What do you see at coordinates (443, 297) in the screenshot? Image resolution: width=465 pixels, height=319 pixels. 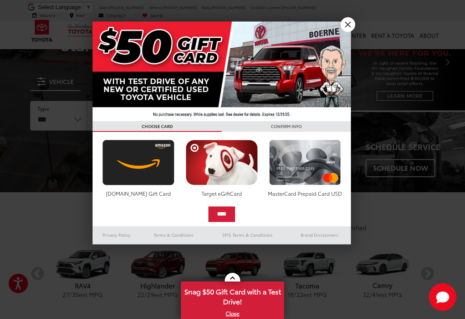 I see `svg: Start Chat` at bounding box center [443, 297].